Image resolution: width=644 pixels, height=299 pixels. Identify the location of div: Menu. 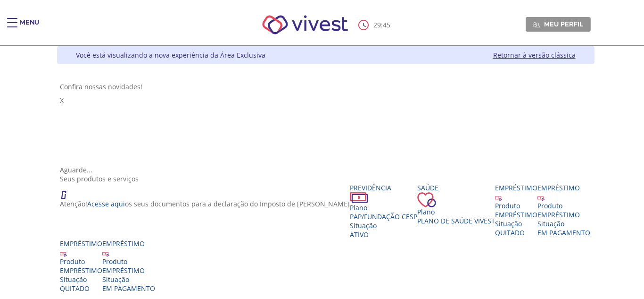
(29, 27).